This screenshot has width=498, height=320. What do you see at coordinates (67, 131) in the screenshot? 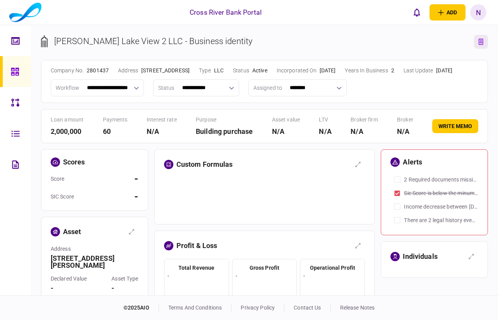
I see `div: 2,000,000` at bounding box center [67, 131].